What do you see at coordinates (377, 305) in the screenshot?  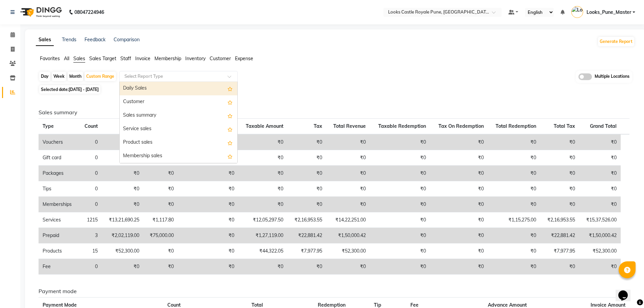 I see `span: Tip` at bounding box center [377, 305].